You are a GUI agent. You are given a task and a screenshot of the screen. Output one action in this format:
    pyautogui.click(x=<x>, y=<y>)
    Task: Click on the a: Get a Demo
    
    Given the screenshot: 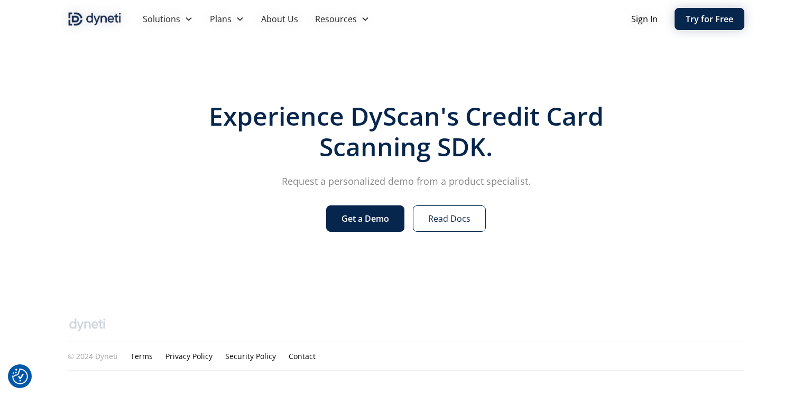 What is the action you would take?
    pyautogui.click(x=365, y=219)
    